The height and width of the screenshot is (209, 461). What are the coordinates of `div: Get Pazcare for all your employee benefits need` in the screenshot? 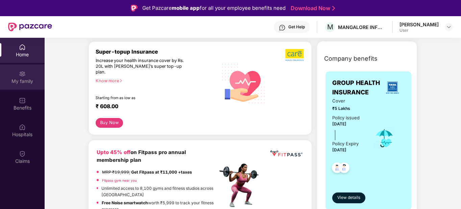 It's located at (214, 8).